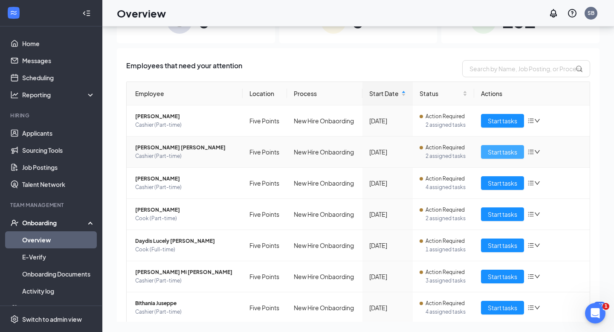 The image size is (614, 332). What do you see at coordinates (15, 223) in the screenshot?
I see `svg: UserCheck` at bounding box center [15, 223].